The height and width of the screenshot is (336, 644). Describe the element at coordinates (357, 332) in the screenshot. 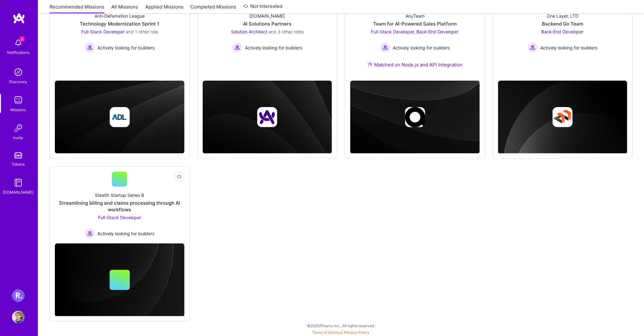

I see `a: Privacy Policy` at that location.